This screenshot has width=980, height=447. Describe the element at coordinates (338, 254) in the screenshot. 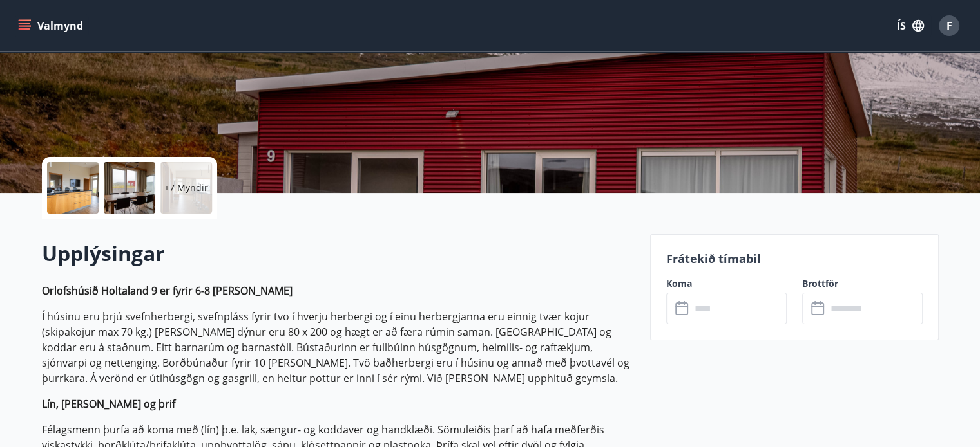

I see `h2: Upplýsingar` at that location.